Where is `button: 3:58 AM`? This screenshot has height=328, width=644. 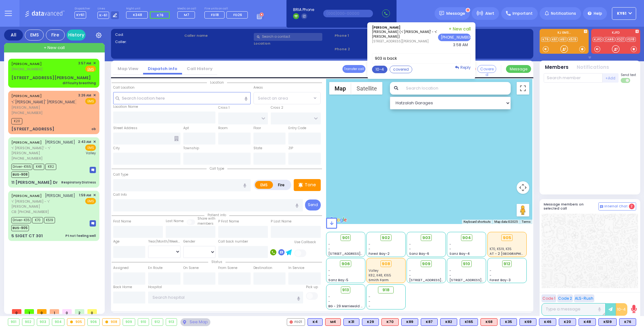 button: 3:58 AM is located at coordinates (460, 45).